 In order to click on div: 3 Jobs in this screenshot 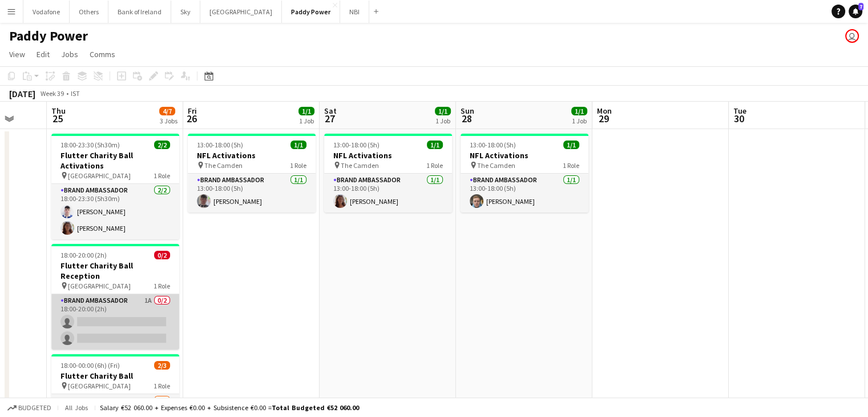, I will do `click(168, 120)`.